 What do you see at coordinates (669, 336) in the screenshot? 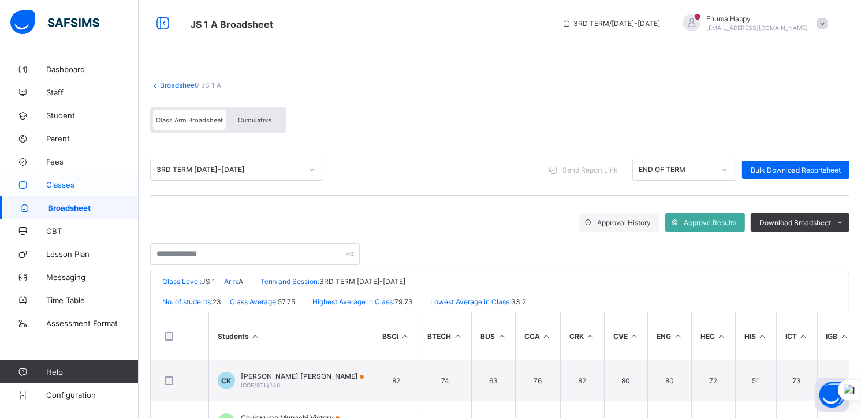
I see `th: ENG` at bounding box center [669, 336].